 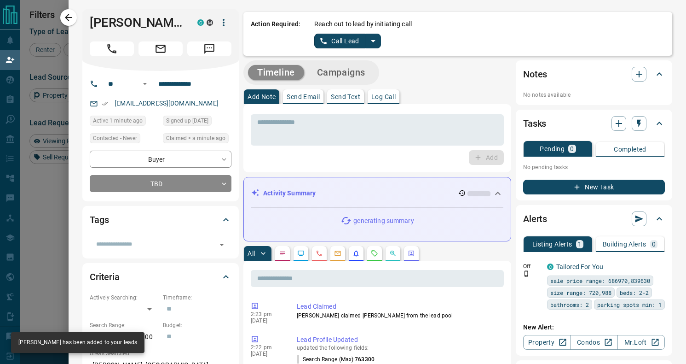 I want to click on h2: Criteria, so click(x=105, y=277).